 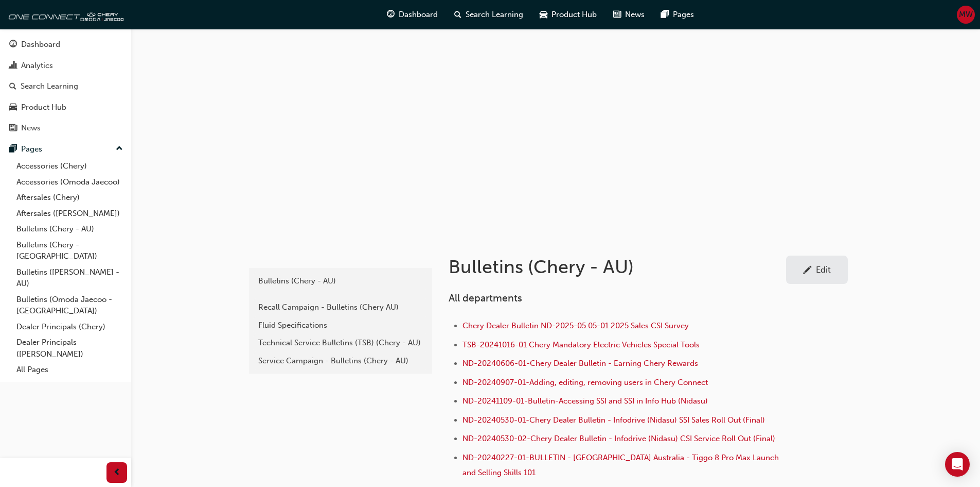 What do you see at coordinates (684, 15) in the screenshot?
I see `span: Pages` at bounding box center [684, 15].